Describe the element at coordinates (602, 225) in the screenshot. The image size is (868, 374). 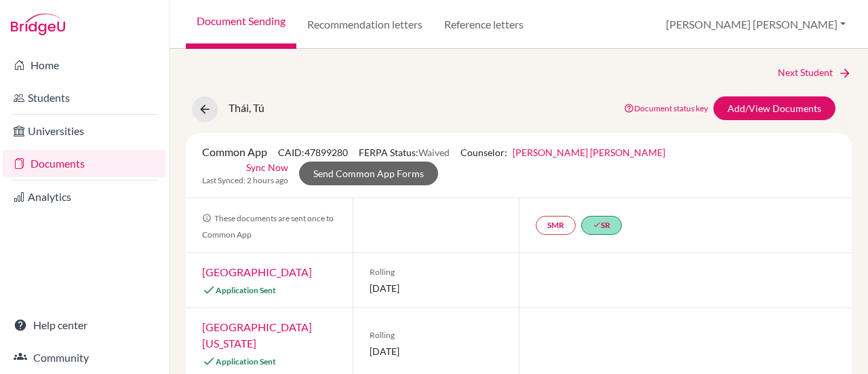
I see `a: doneSR` at that location.